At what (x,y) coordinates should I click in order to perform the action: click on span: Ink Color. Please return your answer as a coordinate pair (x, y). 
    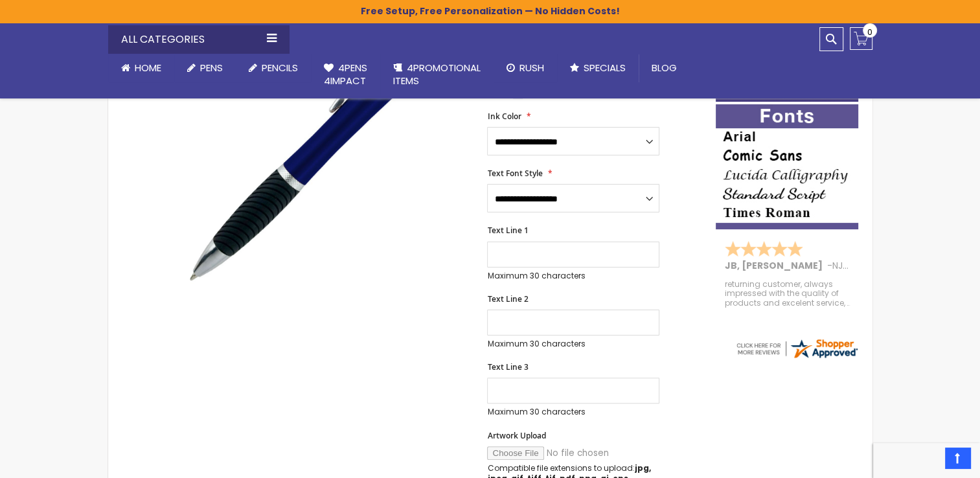
    Looking at the image, I should click on (504, 116).